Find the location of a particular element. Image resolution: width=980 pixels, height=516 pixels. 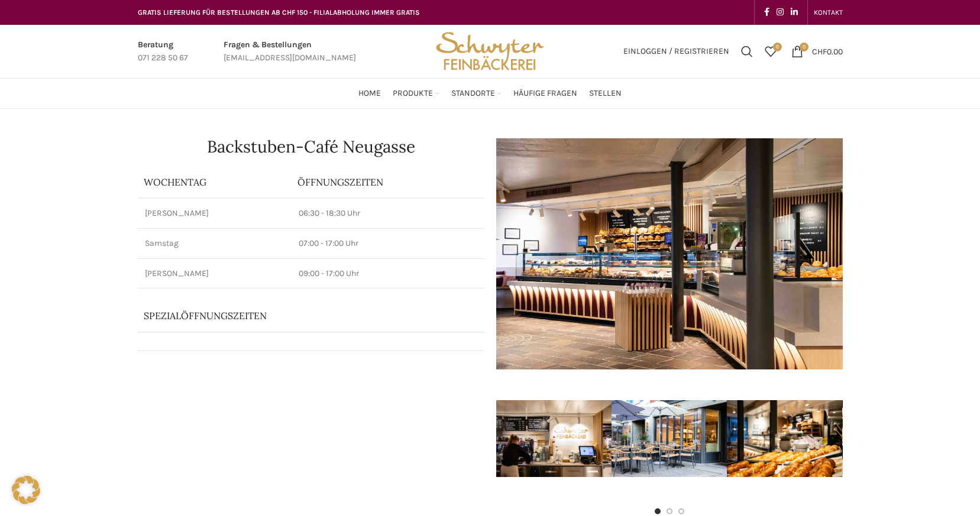

img: schwyter-10 is located at coordinates (900, 438).